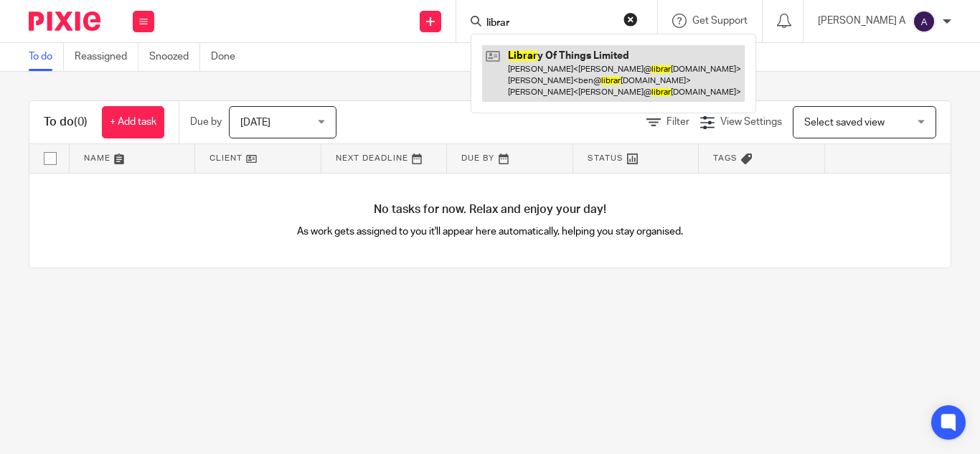  Describe the element at coordinates (66, 122) in the screenshot. I see `h1: To do` at that location.